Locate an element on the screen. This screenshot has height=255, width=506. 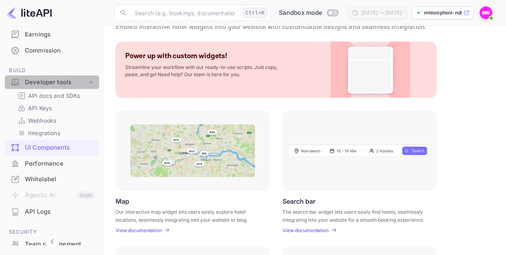
img: Mhlonipheni Ndlovu is located at coordinates (486, 13).